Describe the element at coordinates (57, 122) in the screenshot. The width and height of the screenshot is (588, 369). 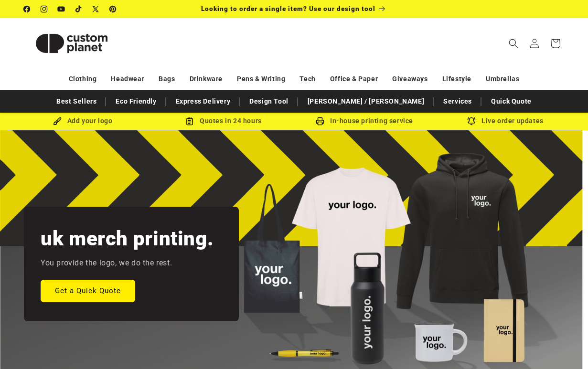
I see `img: Brush Icon` at that location.